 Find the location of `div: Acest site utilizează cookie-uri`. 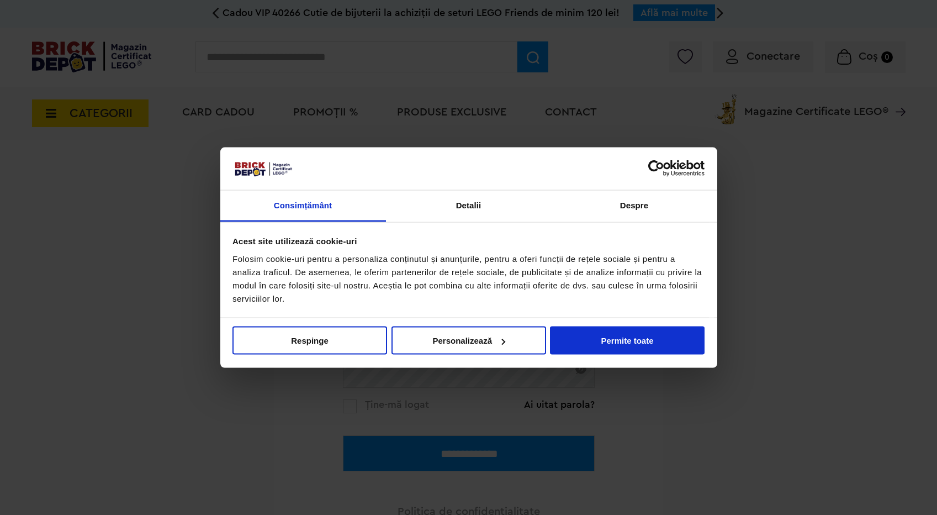

div: Acest site utilizează cookie-uri is located at coordinates (468, 241).